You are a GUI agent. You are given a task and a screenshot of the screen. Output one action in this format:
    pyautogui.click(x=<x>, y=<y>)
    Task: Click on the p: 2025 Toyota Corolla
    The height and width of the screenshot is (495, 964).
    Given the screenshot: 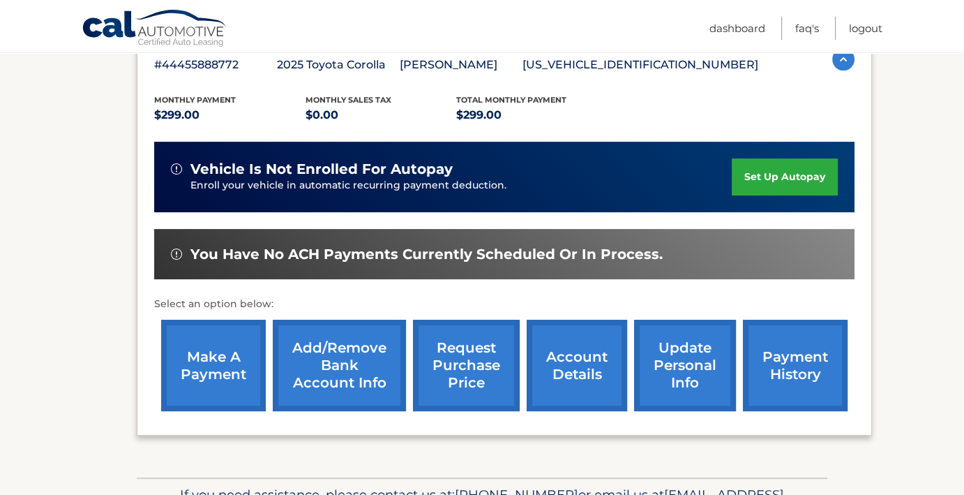 What is the action you would take?
    pyautogui.click(x=338, y=65)
    